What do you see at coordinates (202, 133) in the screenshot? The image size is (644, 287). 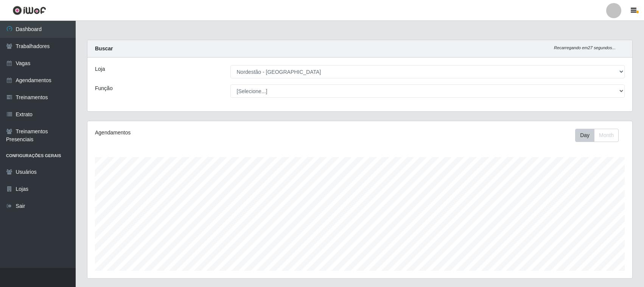 I see `div: Agendamentos` at bounding box center [202, 133].